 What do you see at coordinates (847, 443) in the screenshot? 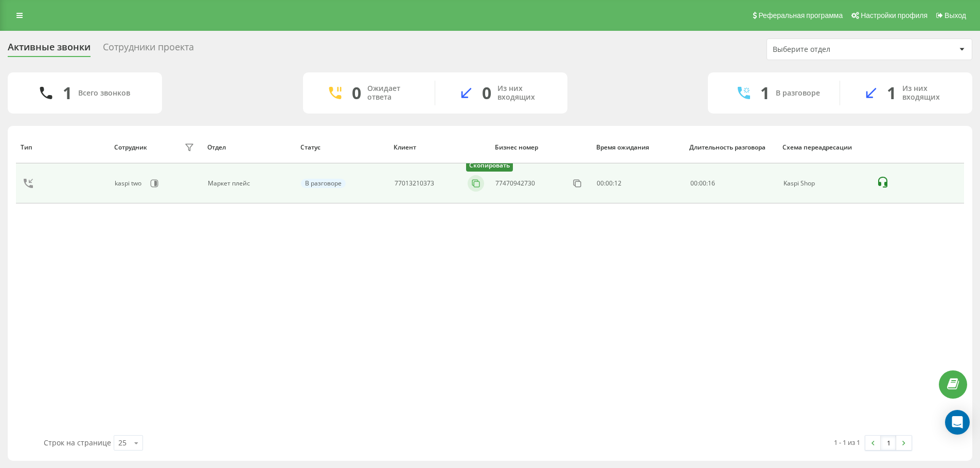
I see `div: 1 - 1 из 1` at bounding box center [847, 443].